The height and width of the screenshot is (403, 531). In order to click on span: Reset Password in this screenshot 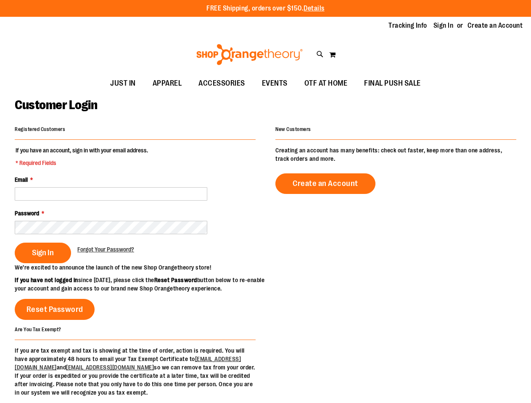, I will do `click(55, 310)`.